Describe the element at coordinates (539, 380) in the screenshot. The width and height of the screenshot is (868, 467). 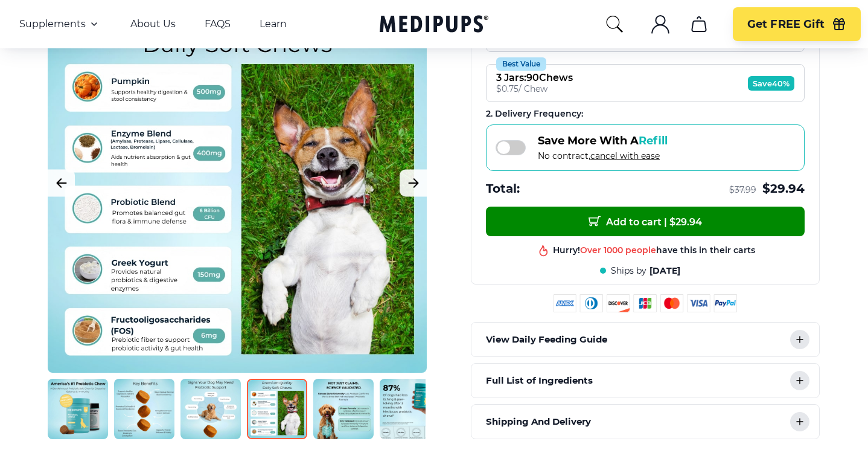
I see `p: Full List of Ingredients` at that location.